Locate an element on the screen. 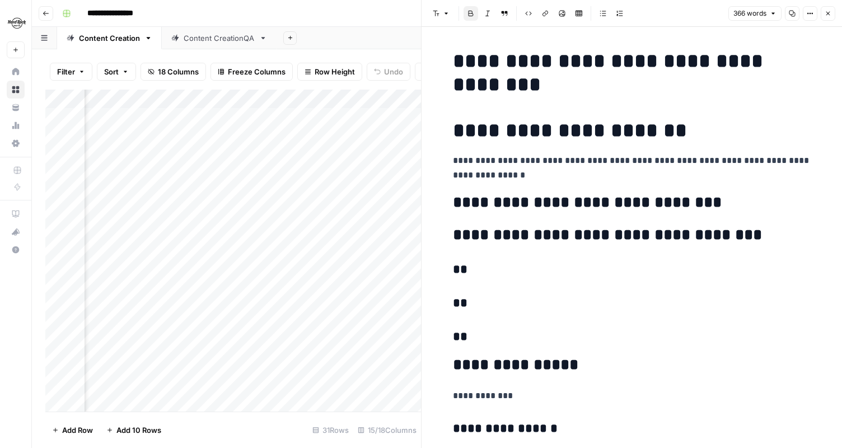  a: Browse is located at coordinates (16, 90).